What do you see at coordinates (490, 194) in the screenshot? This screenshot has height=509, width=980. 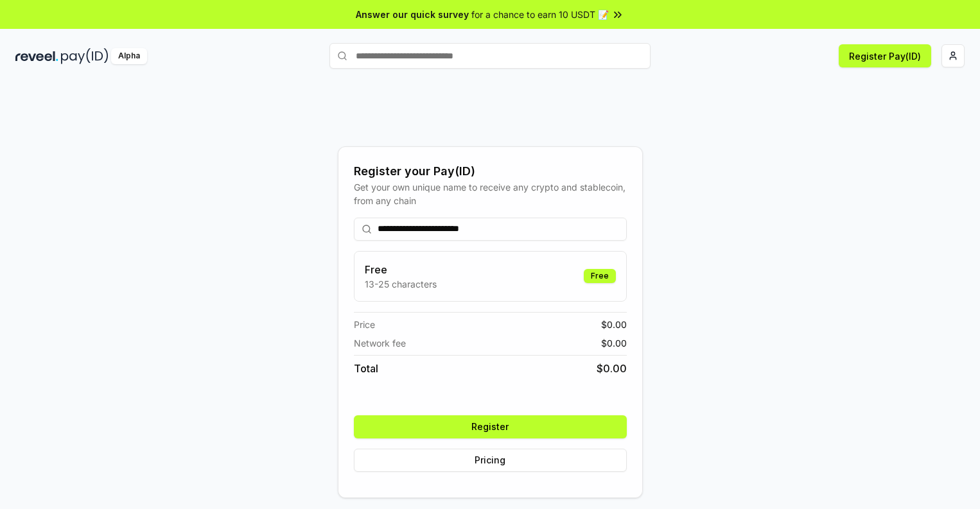 I see `div: Get your own unique name to receive any crypto and stablecoin, from any chain` at bounding box center [490, 194].